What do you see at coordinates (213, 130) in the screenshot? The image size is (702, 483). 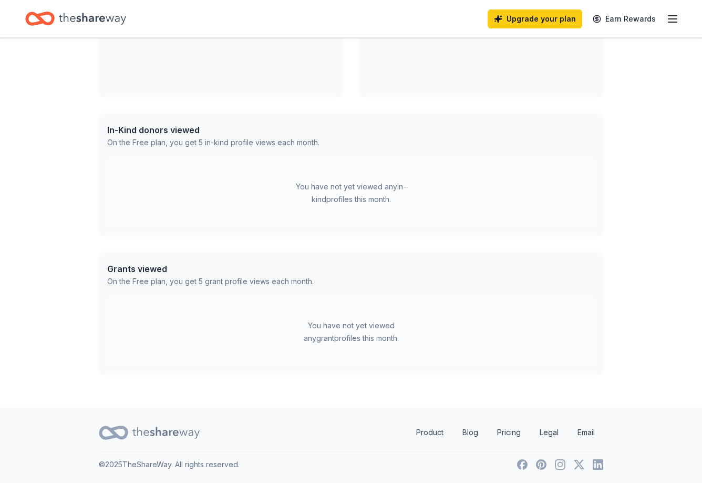 I see `div: In-Kind donors viewed` at bounding box center [213, 130].